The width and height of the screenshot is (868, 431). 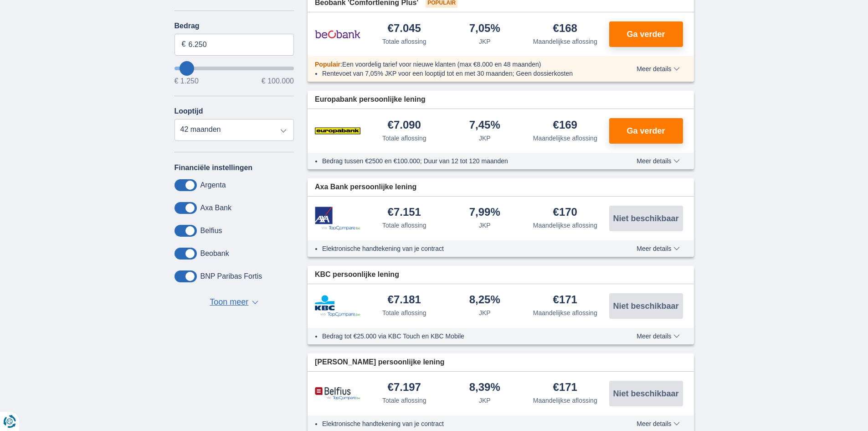 I want to click on a: wantToBorrow, so click(x=234, y=68).